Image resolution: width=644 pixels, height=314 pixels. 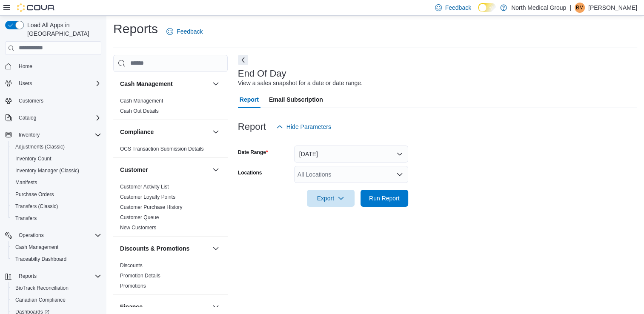 What do you see at coordinates (31, 101) in the screenshot?
I see `a: Customers` at bounding box center [31, 101].